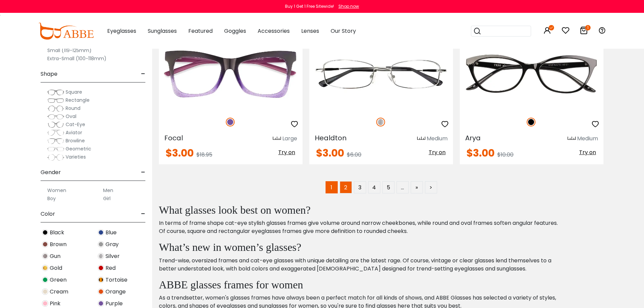 The image size is (644, 308). Describe the element at coordinates (107, 198) in the screenshot. I see `label: Girl` at that location.